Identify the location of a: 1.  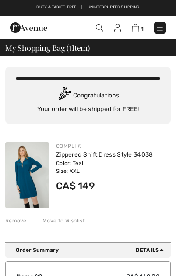
(138, 28).